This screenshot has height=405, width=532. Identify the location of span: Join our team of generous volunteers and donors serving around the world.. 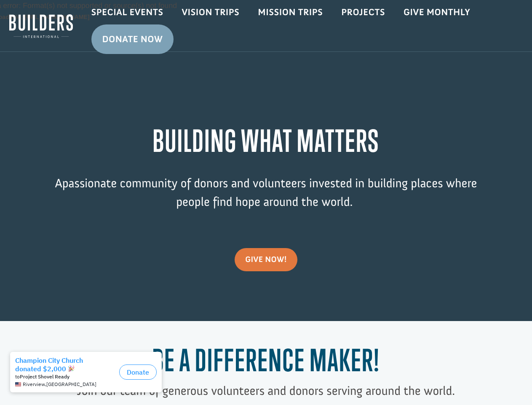
(266, 390).